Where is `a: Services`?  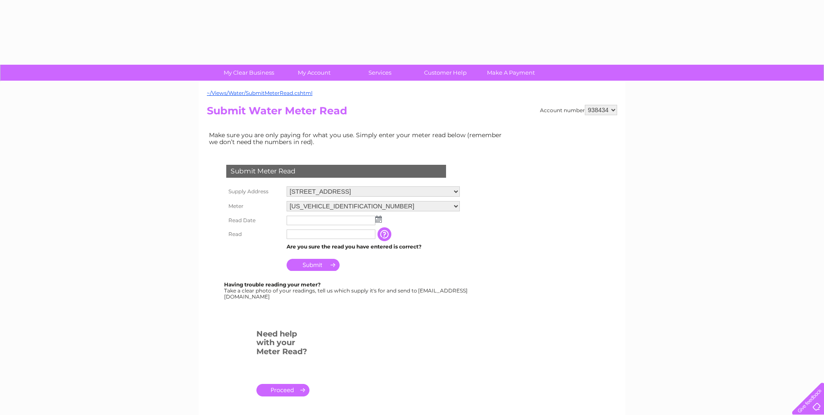 a: Services is located at coordinates (380, 72).